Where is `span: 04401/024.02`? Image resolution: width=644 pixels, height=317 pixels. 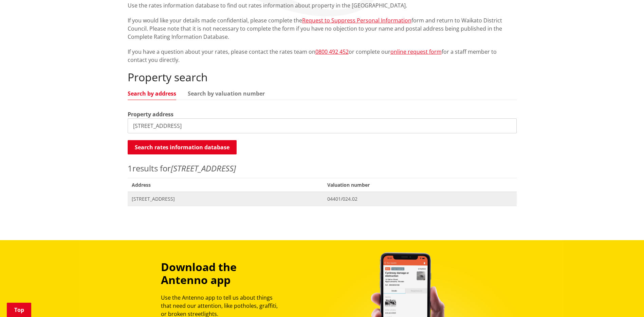
span: 04401/024.02 is located at coordinates (420, 199).